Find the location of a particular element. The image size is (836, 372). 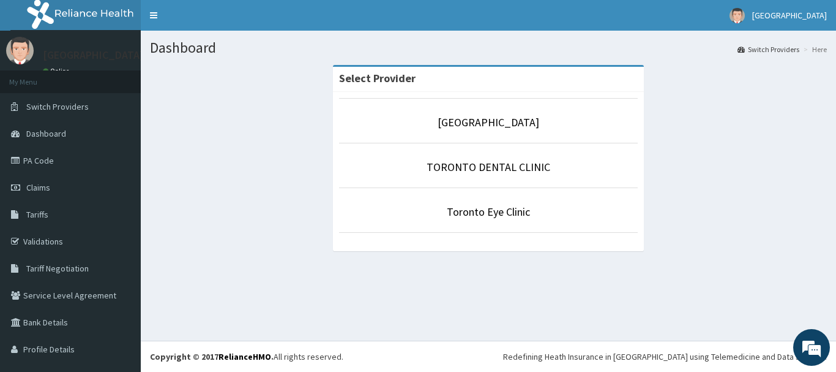

strong: Copyright © 2017 . is located at coordinates (212, 356).